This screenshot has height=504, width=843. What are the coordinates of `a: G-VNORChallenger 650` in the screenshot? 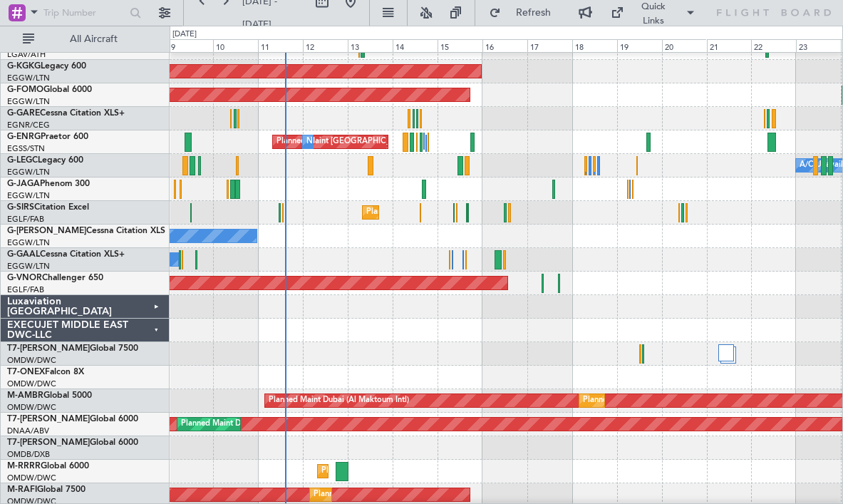 It's located at (55, 278).